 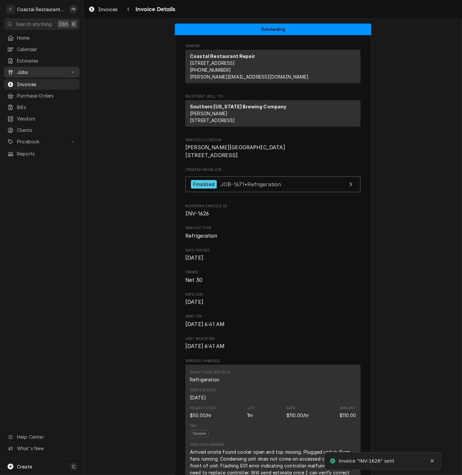 What do you see at coordinates (42, 38) in the screenshot?
I see `a: Home` at bounding box center [42, 38].